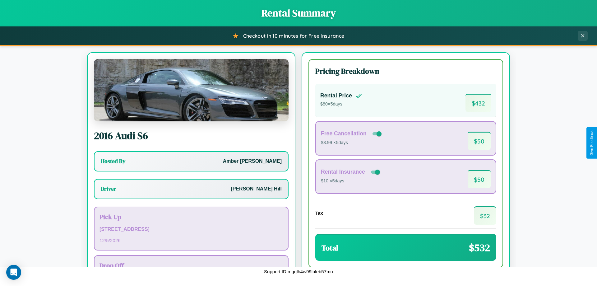 This screenshot has height=286, width=597. I want to click on p: $10 × 5 days, so click(351, 181).